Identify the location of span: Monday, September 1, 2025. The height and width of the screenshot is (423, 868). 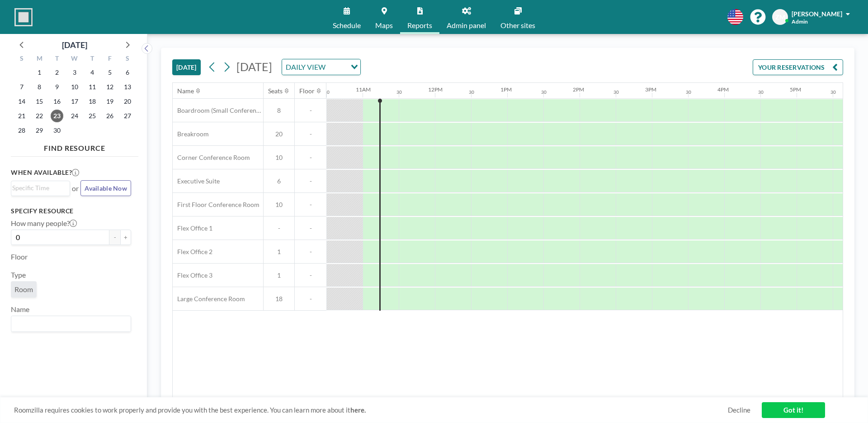
(39, 72).